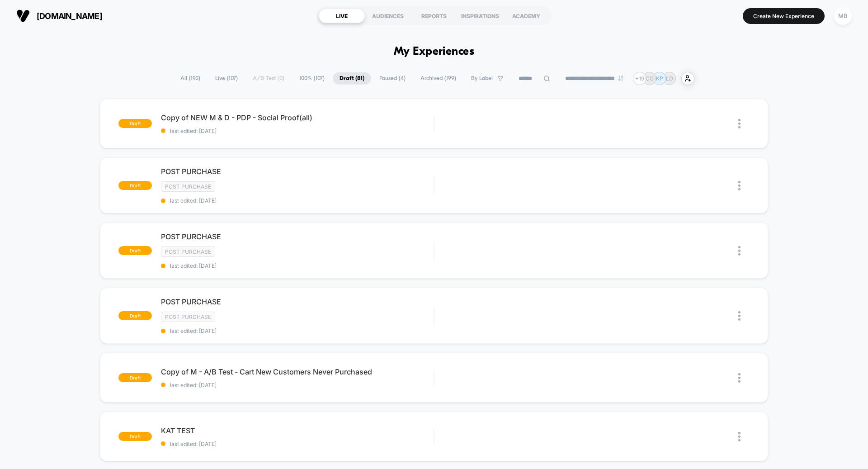 This screenshot has height=469, width=868. Describe the element at coordinates (843, 16) in the screenshot. I see `button: MB` at that location.